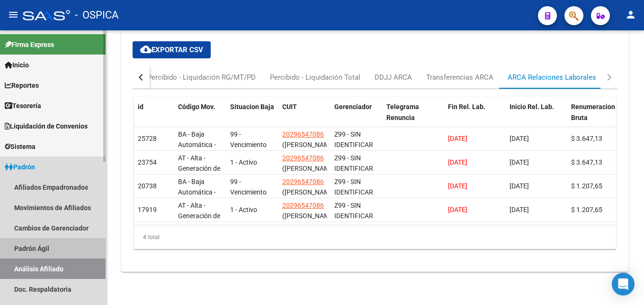  What do you see at coordinates (290, 107) in the screenshot?
I see `span: CUIT` at bounding box center [290, 107].